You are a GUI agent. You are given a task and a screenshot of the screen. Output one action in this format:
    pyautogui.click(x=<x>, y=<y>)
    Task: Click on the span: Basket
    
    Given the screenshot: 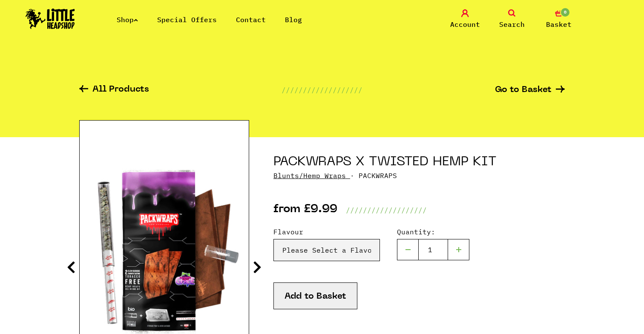 What is the action you would take?
    pyautogui.click(x=559, y=24)
    